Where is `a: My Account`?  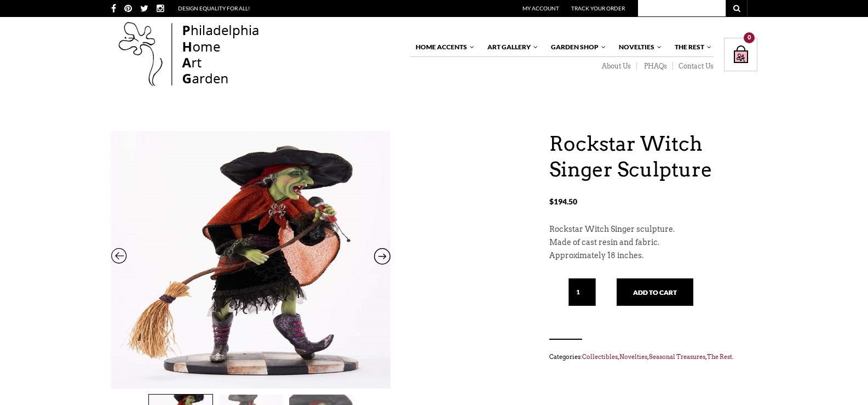
a: My Account is located at coordinates (541, 8).